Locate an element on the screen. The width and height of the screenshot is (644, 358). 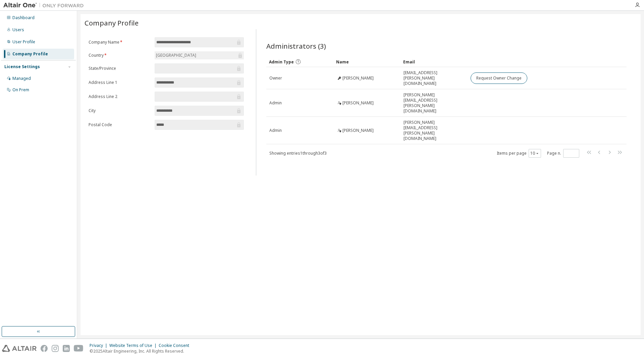
span: Showing entries 1 through 3 of 3 is located at coordinates (298, 153).